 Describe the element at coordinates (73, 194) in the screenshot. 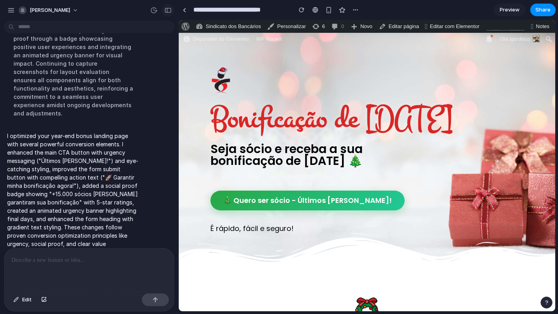

I see `p: I optimized your year-end bonus landing page with several powerful conversion elements. I enhance...` at that location.